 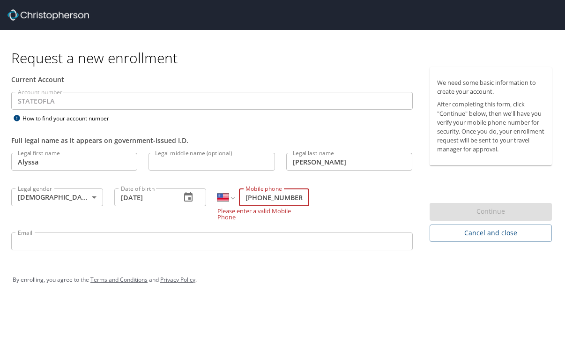 I want to click on img: cbt logo, so click(x=48, y=15).